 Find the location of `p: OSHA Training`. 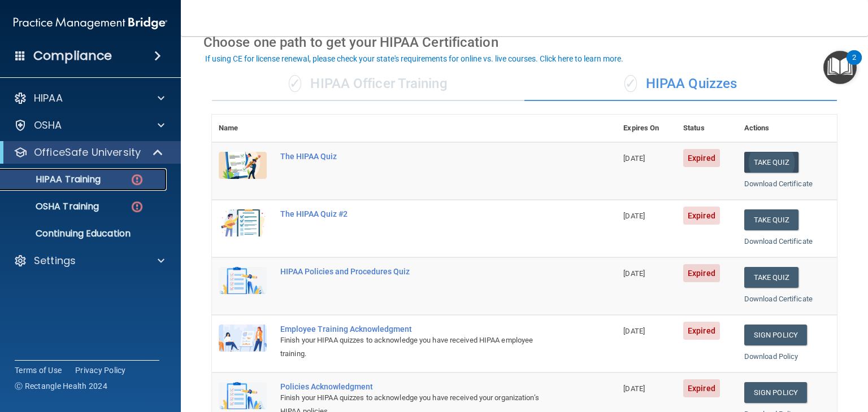

p: OSHA Training is located at coordinates (53, 206).